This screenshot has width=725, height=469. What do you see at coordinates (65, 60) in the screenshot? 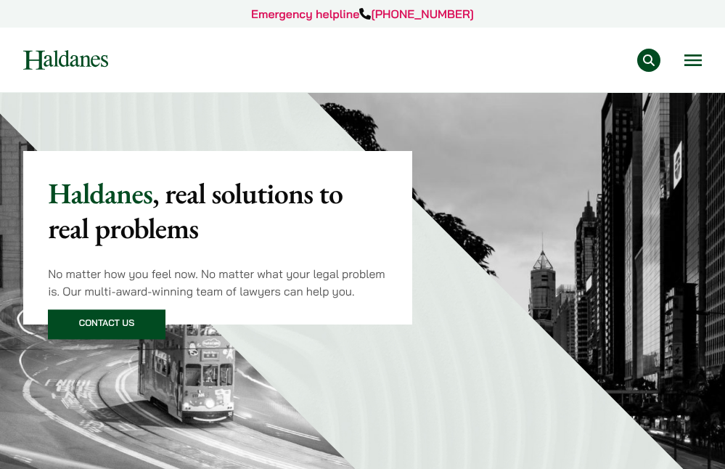
I see `img: Logo of Haldanes` at bounding box center [65, 60].